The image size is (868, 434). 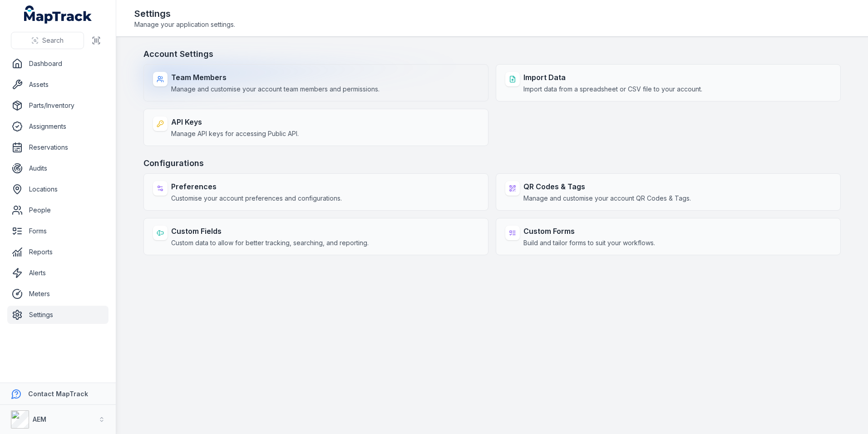 I want to click on a: Alerts, so click(x=58, y=272).